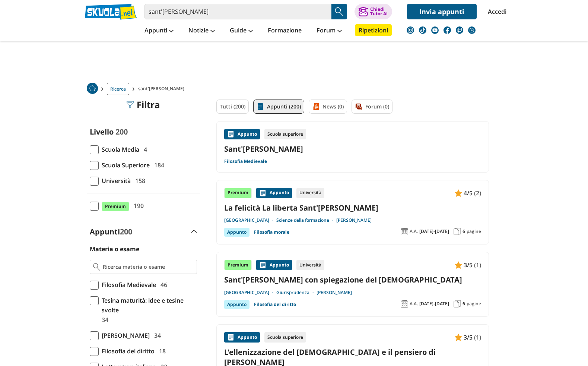 This screenshot has height=366, width=588. What do you see at coordinates (329, 31) in the screenshot?
I see `a: Forum` at bounding box center [329, 31].